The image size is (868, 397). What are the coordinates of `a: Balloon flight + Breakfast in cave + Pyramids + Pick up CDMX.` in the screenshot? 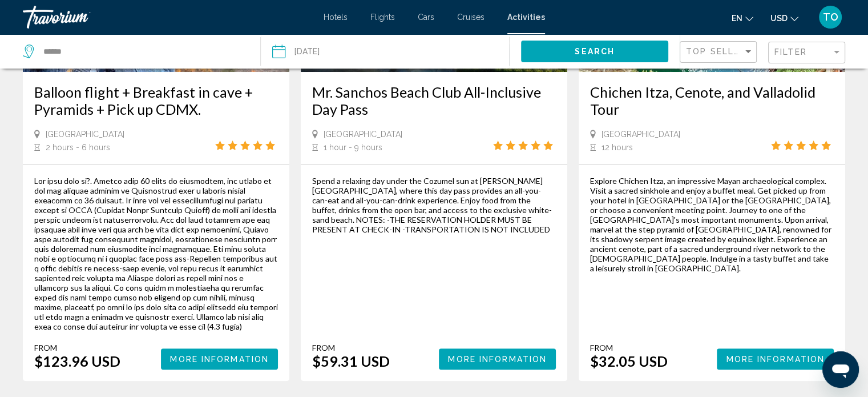 It's located at (156, 100).